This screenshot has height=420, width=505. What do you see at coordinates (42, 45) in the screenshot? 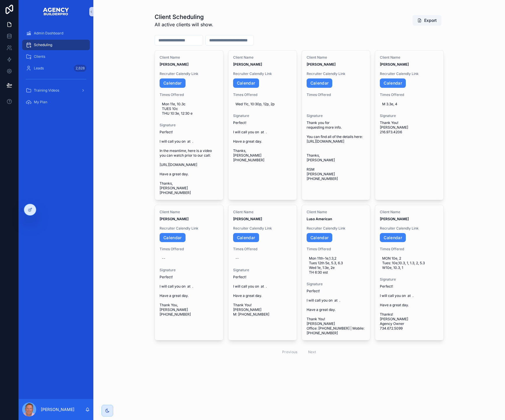
I see `span: Scheduling` at bounding box center [42, 45].